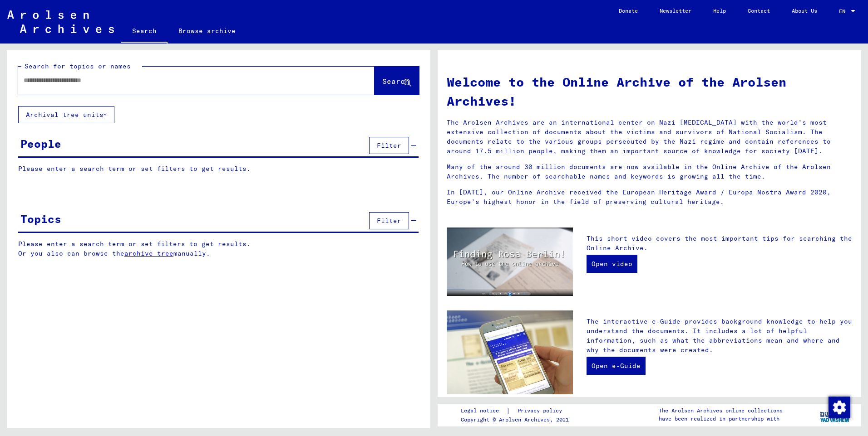  Describe the element at coordinates (396, 81) in the screenshot. I see `span: Search` at that location.